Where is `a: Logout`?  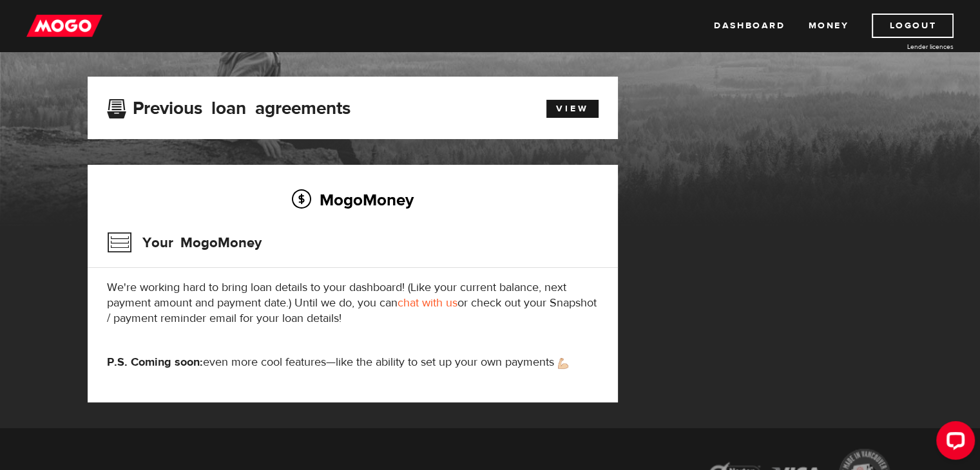 a: Logout is located at coordinates (913, 26).